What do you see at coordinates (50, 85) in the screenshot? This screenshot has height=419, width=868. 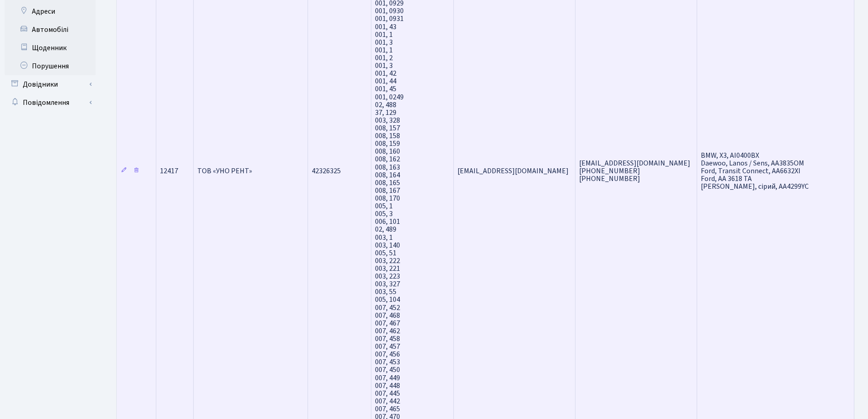 I see `a: Довідники` at bounding box center [50, 85].